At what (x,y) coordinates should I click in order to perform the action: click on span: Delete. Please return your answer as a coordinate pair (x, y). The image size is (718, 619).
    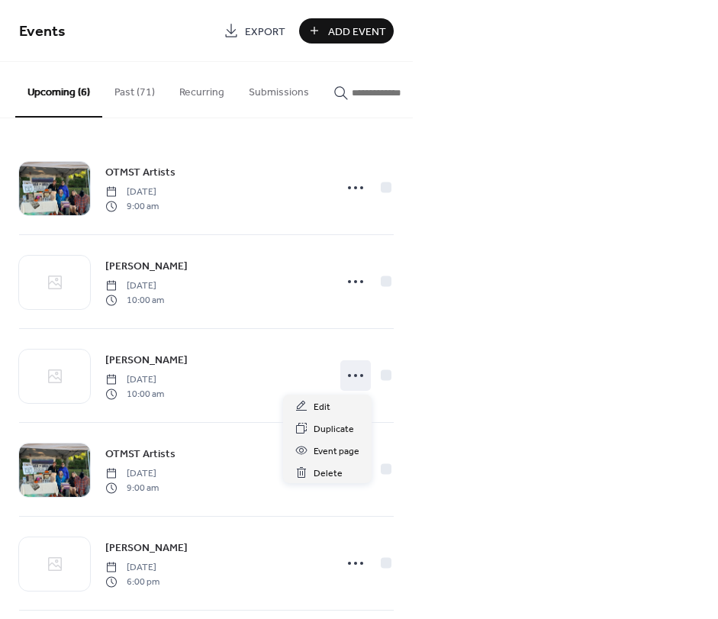
    Looking at the image, I should click on (328, 473).